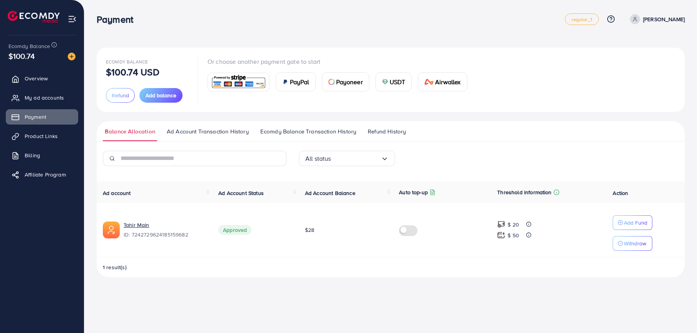 Image resolution: width=697 pixels, height=333 pixels. Describe the element at coordinates (207, 132) in the screenshot. I see `span: Ad Account Transaction History` at that location.